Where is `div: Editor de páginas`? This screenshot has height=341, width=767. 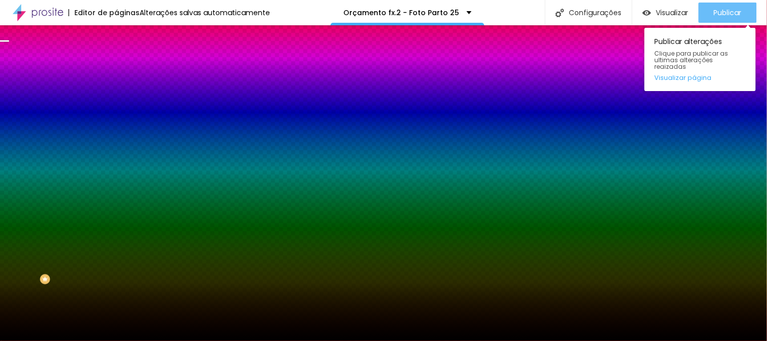
div: Editor de páginas is located at coordinates (104, 13).